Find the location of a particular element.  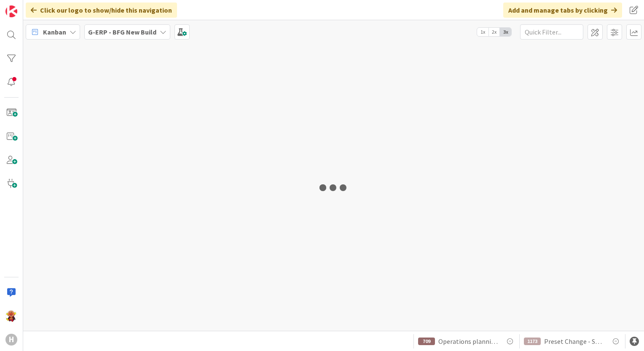

div: Click our logo to show/hide this navigation is located at coordinates (101, 10).